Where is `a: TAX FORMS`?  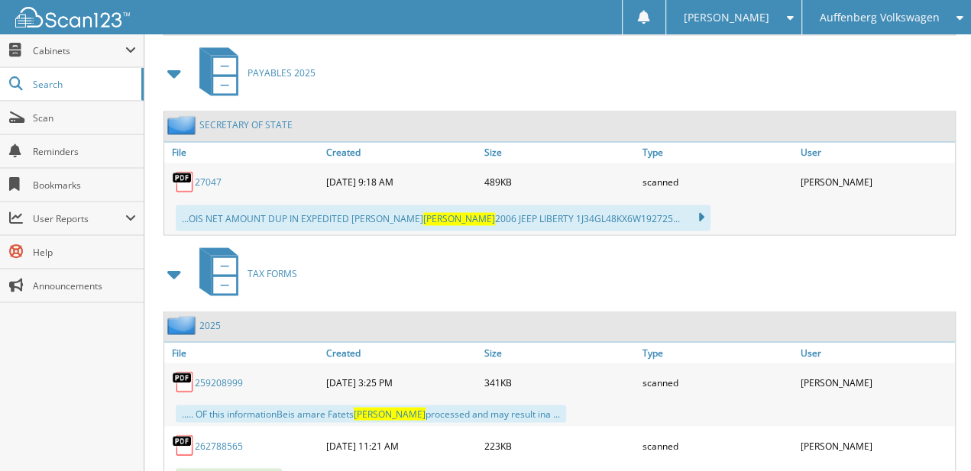
a: TAX FORMS is located at coordinates (244, 273).